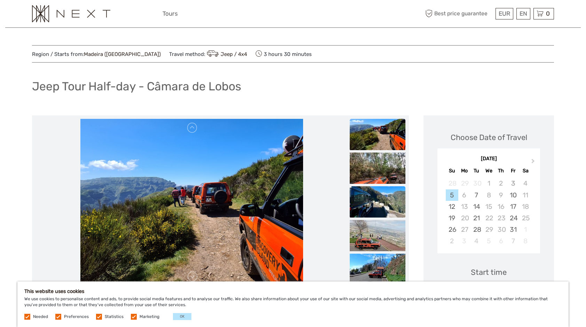 The image size is (586, 327). Describe the element at coordinates (489, 241) in the screenshot. I see `div: Not available Wednesday, November 5th, 2025` at that location.